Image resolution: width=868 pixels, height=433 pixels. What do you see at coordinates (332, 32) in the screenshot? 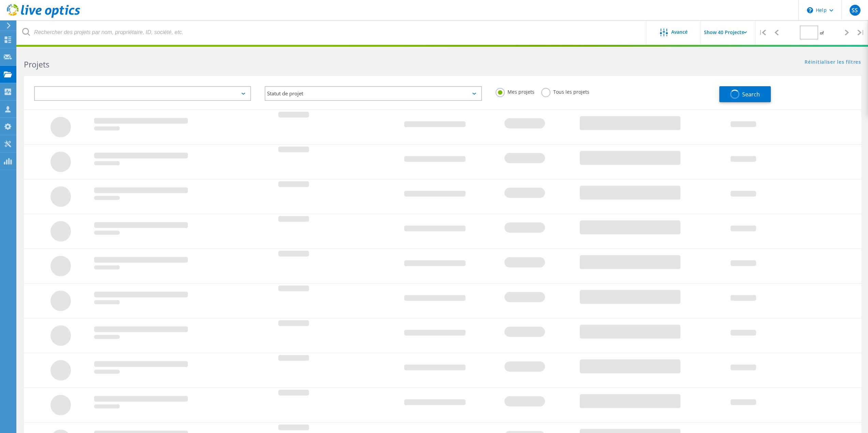
I see `input: Rechercher des projets par nom, propriétaire, ID, société, etc.` at bounding box center [332, 32].